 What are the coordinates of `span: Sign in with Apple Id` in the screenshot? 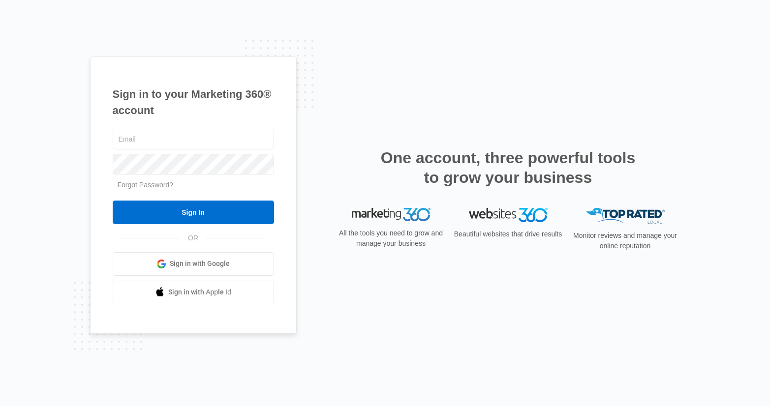 It's located at (200, 292).